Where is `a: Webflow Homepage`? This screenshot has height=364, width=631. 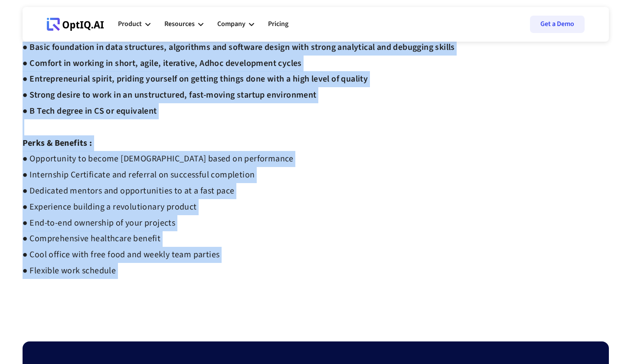
a: Webflow Homepage is located at coordinates (75, 24).